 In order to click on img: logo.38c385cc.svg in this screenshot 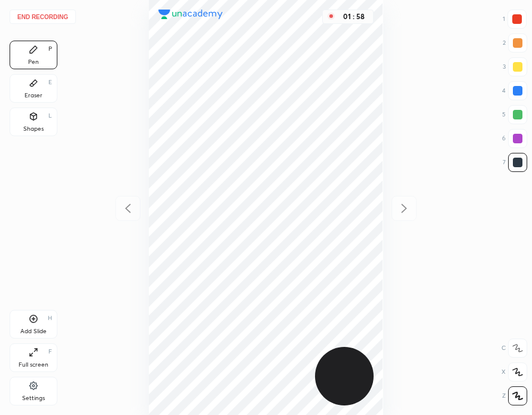, I will do `click(190, 14)`.